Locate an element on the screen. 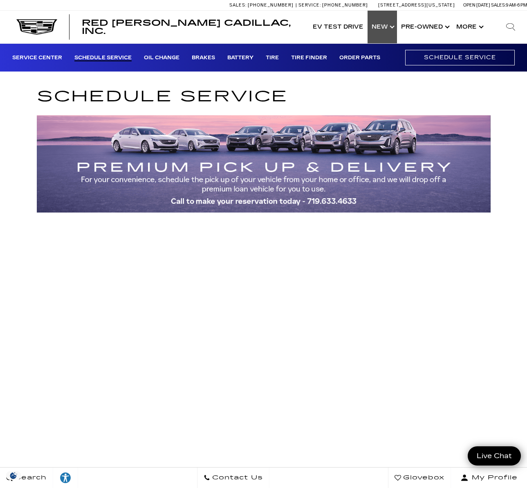 Image resolution: width=527 pixels, height=488 pixels. a: Live Chat is located at coordinates (494, 456).